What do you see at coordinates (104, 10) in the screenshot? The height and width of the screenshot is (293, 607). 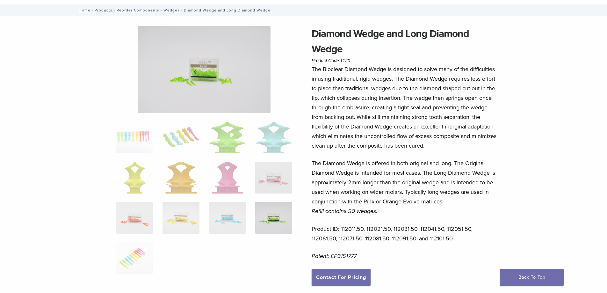 I see `a: Products` at bounding box center [104, 10].